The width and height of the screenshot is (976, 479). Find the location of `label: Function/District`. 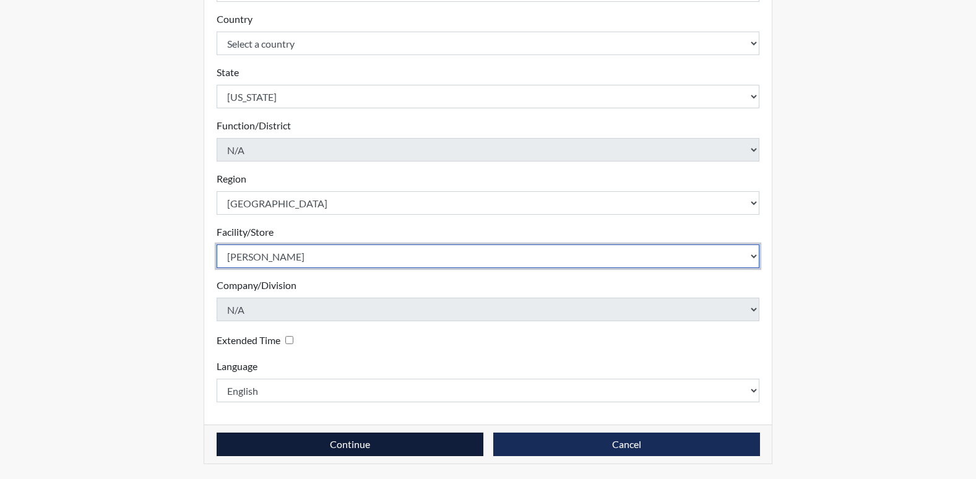

label: Function/District is located at coordinates (254, 126).